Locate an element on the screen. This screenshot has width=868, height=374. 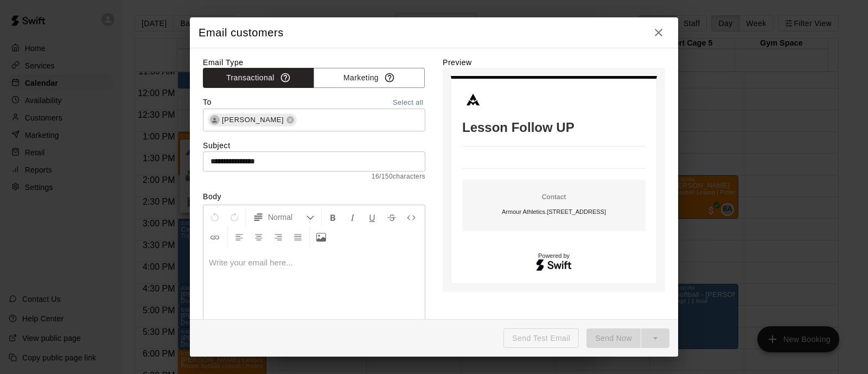
div: split button is located at coordinates (627, 338).